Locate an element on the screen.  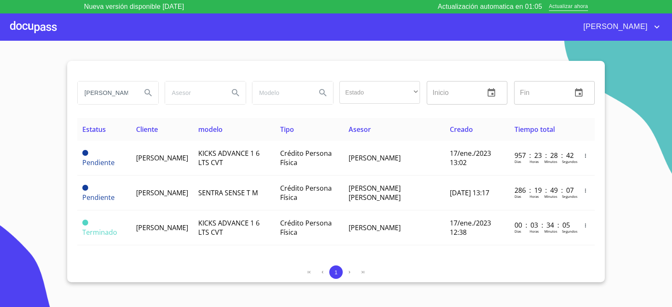
span: 17/ene./2023 13:02 is located at coordinates (471, 158).